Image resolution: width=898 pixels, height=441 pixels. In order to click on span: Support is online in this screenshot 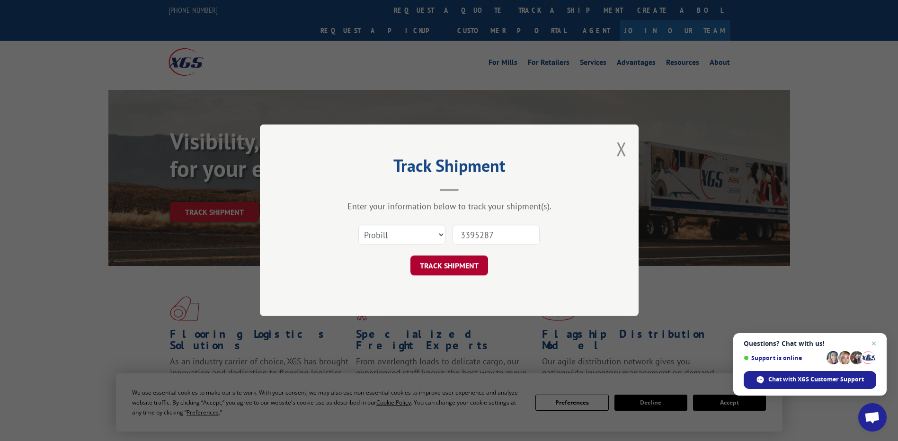, I will do `click(784, 358)`.